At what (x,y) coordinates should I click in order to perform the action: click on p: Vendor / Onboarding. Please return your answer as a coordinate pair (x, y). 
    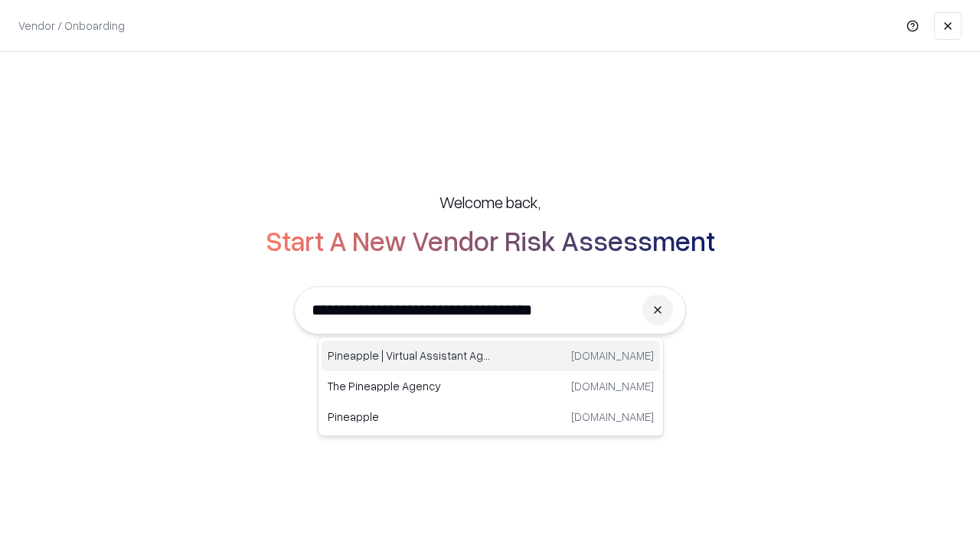
    Looking at the image, I should click on (71, 25).